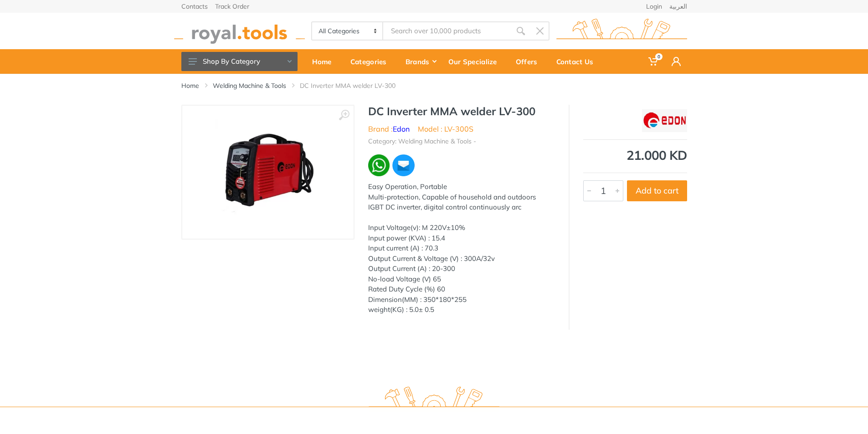 The height and width of the screenshot is (434, 868). Describe the element at coordinates (664, 120) in the screenshot. I see `img: Edon` at that location.